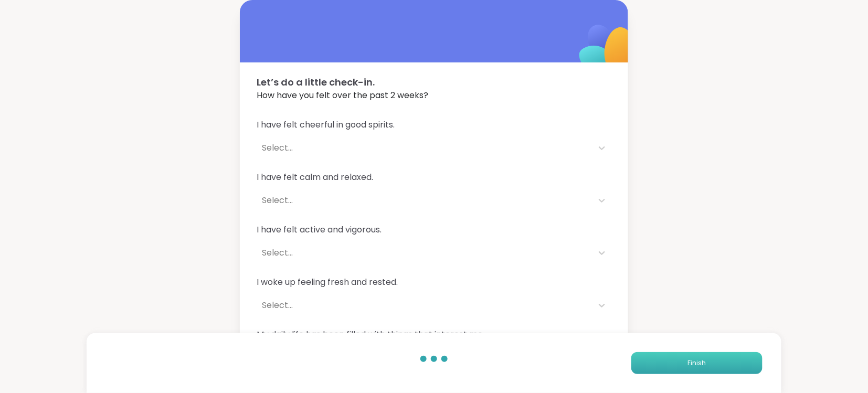 The image size is (868, 393). I want to click on span: My daily life has been filled with things that interest me., so click(434, 335).